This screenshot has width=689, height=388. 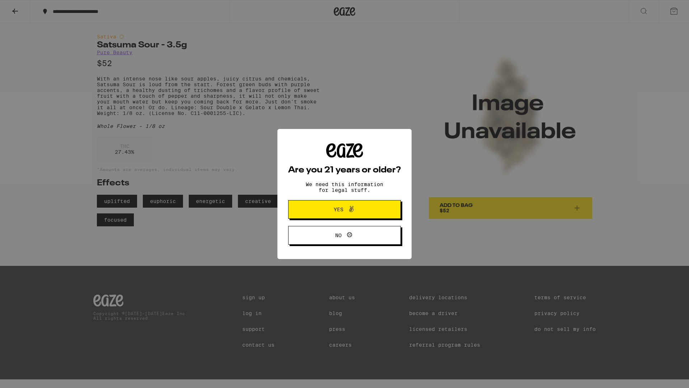 I want to click on p: We need this information for legal stuff., so click(x=345, y=187).